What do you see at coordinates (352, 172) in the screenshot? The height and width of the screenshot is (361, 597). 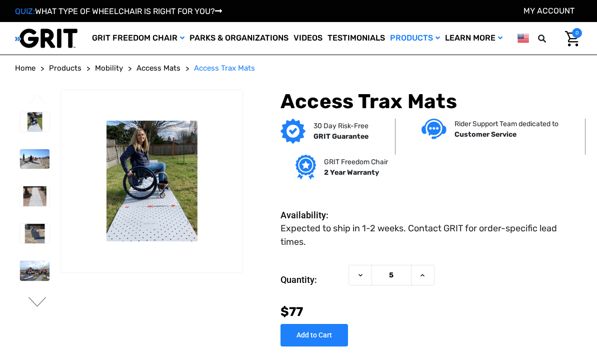 I see `strong: 2 Year Warranty` at bounding box center [352, 172].